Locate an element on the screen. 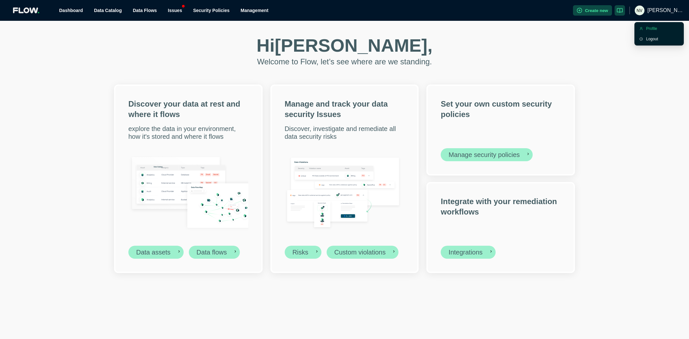 Image resolution: width=689 pixels, height=339 pixels. a: Data flows is located at coordinates (214, 252).